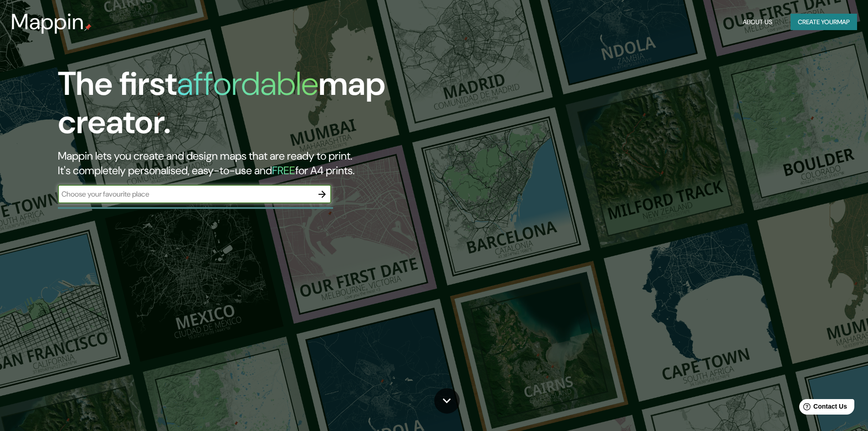  I want to click on h3: Mappin, so click(47, 22).